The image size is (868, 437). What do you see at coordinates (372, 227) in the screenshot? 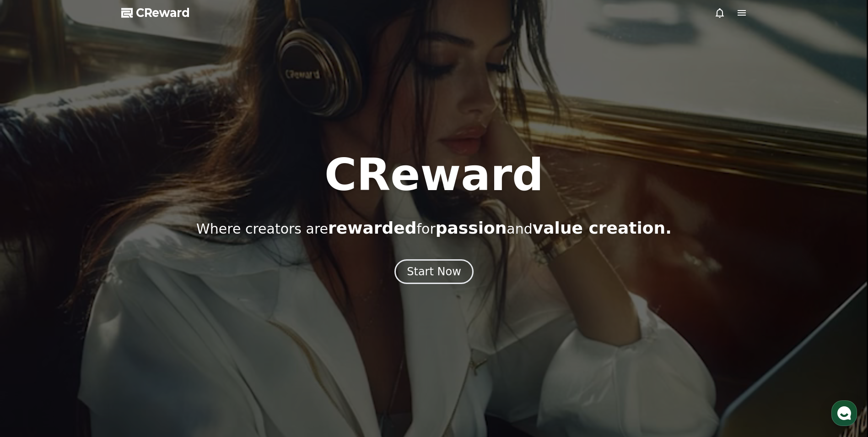
I see `span: rewarded` at bounding box center [372, 227].